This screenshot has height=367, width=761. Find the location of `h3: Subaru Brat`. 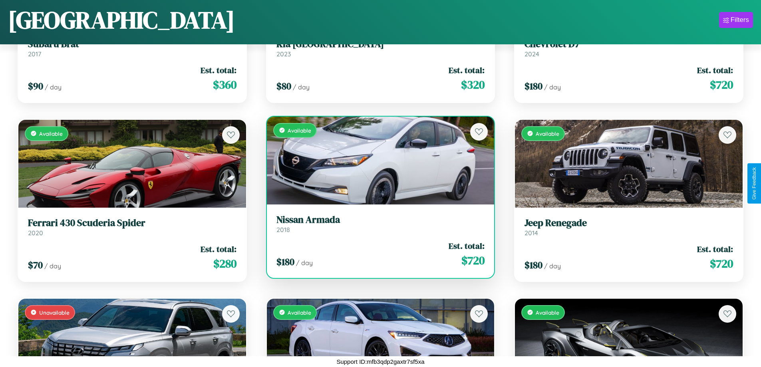

h3: Subaru Brat is located at coordinates (132, 44).